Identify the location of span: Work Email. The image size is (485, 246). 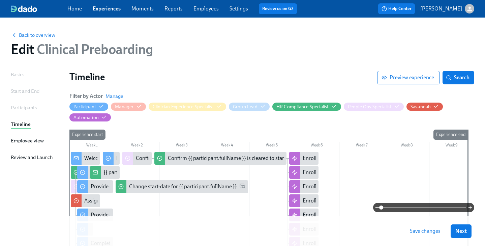
(242, 186).